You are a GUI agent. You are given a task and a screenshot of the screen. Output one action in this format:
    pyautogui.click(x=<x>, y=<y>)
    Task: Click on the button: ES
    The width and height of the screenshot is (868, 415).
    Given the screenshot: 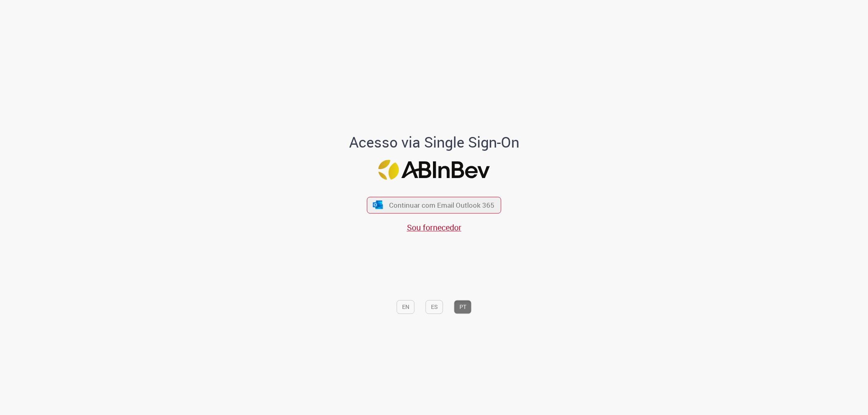 What is the action you would take?
    pyautogui.click(x=434, y=307)
    